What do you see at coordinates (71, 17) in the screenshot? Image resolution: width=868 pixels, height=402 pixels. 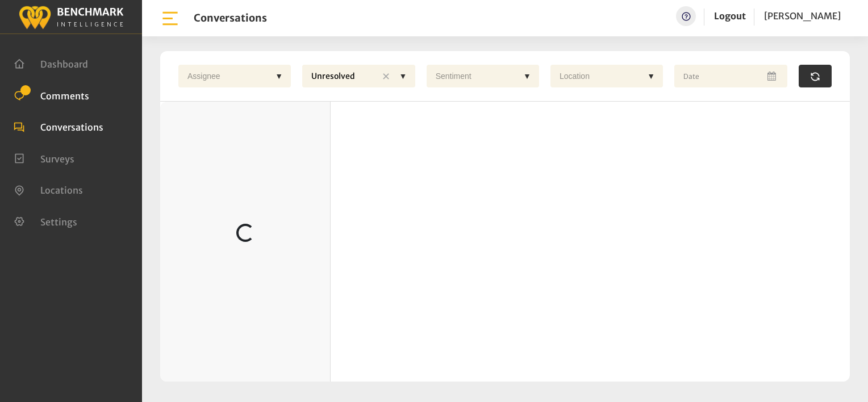 I see `img: benchmark` at bounding box center [71, 17].